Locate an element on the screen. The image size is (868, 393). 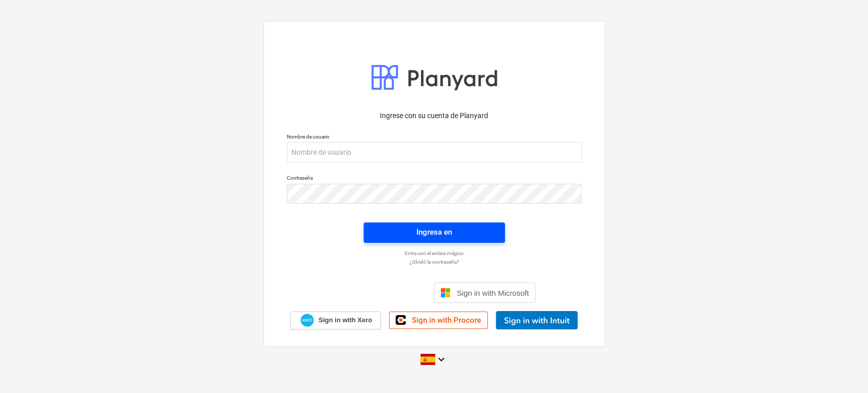
button: Ingresa en is located at coordinates (434, 232).